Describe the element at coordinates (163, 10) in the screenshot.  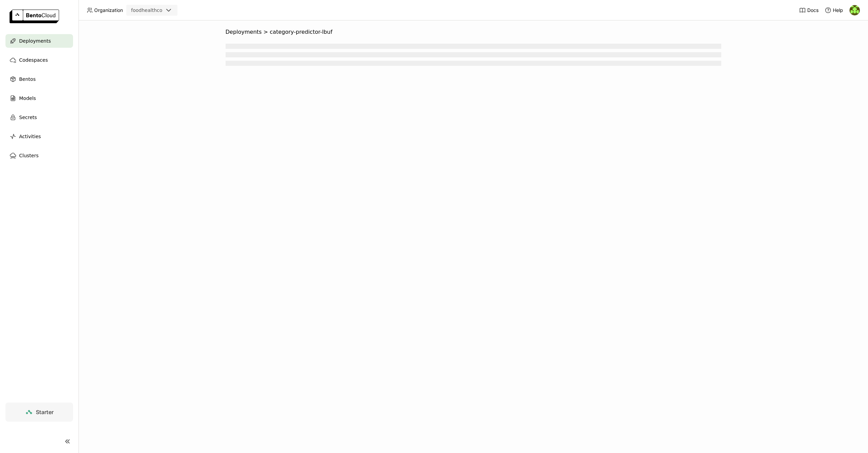
I see `input: Selected foodhealthco.` at that location.